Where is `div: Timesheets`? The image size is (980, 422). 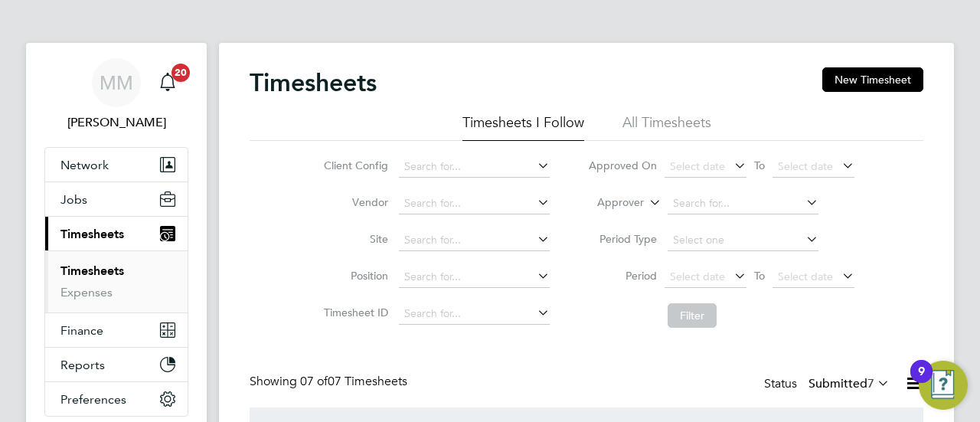 div: Timesheets is located at coordinates (117, 281).